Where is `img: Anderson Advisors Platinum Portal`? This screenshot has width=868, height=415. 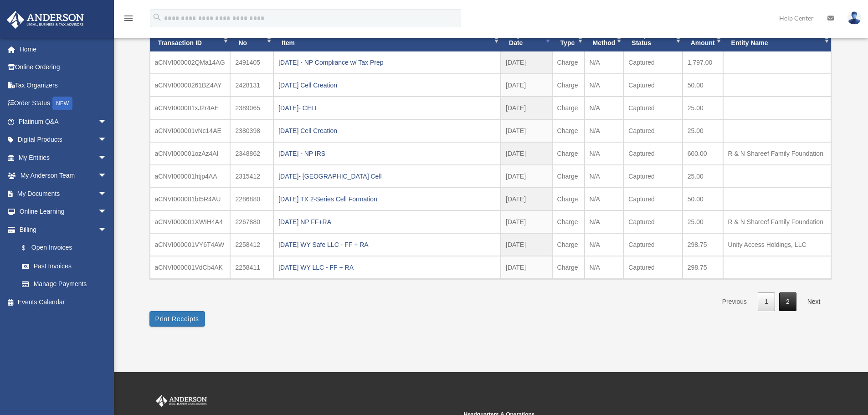
img: Anderson Advisors Platinum Portal is located at coordinates (182, 401).